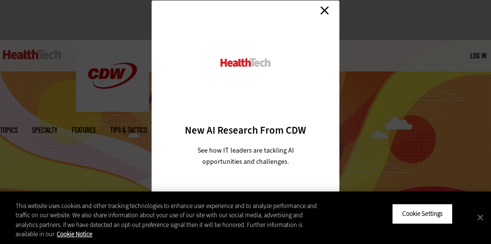  I want to click on p: See how IT leaders are tackling AI opportunities and challenges., so click(246, 156).